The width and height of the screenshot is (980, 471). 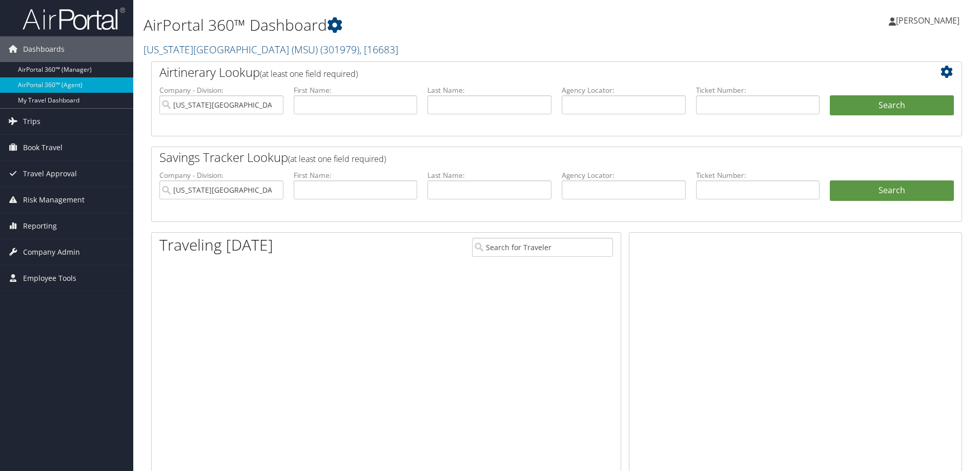 What do you see at coordinates (40, 226) in the screenshot?
I see `span: Reporting` at bounding box center [40, 226].